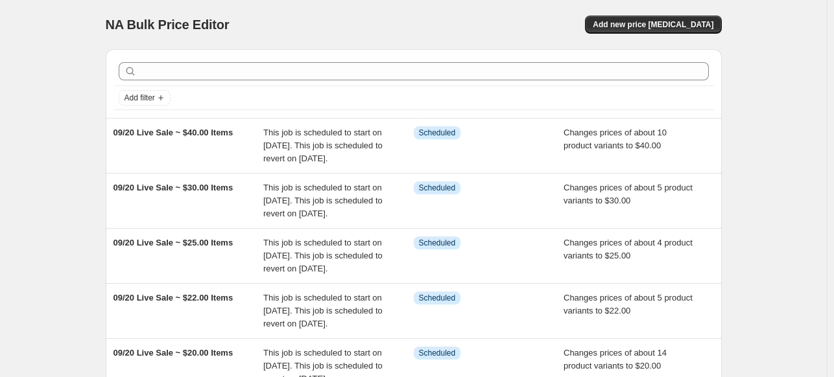 The image size is (834, 377). Describe the element at coordinates (173, 187) in the screenshot. I see `span: 09/20 Live Sale ~ $30.00 Items` at that location.